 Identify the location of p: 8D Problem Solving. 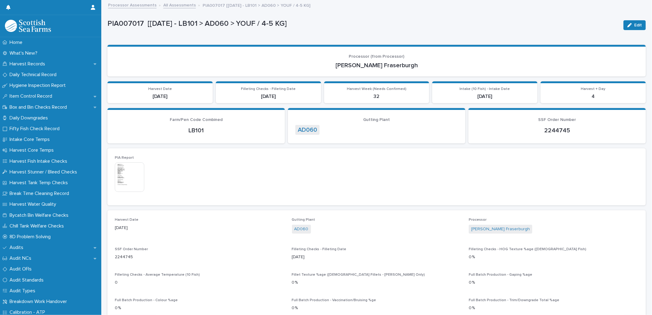
(31, 237).